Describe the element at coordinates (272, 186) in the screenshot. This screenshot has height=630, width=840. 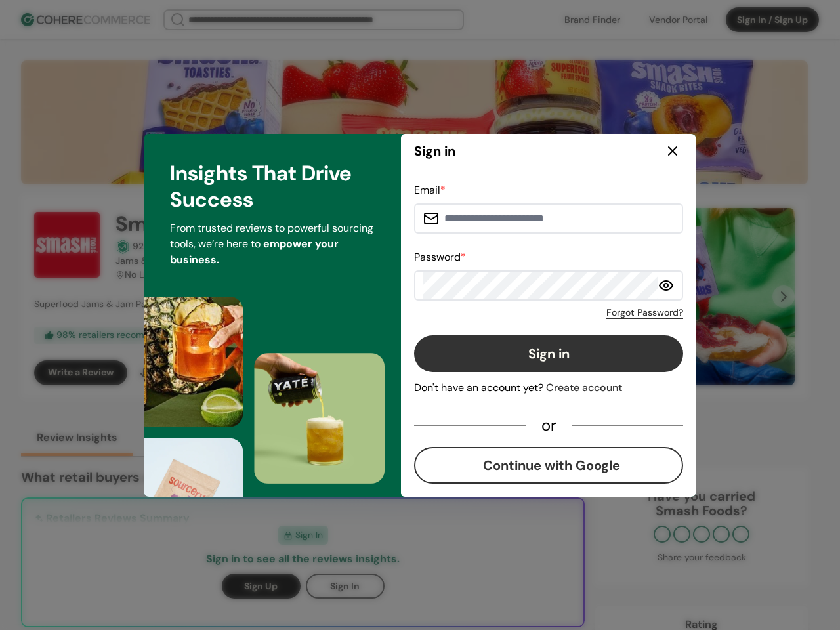
I see `h3: Insights That Drive Success` at that location.